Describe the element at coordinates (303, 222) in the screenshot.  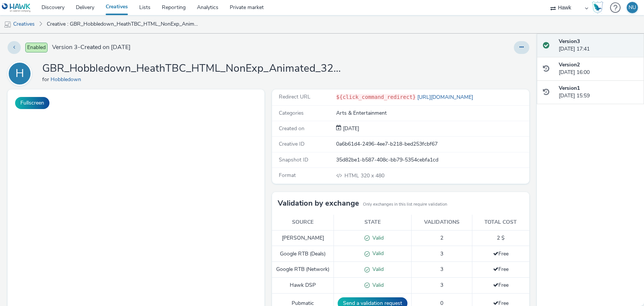
I see `th: Source` at that location.